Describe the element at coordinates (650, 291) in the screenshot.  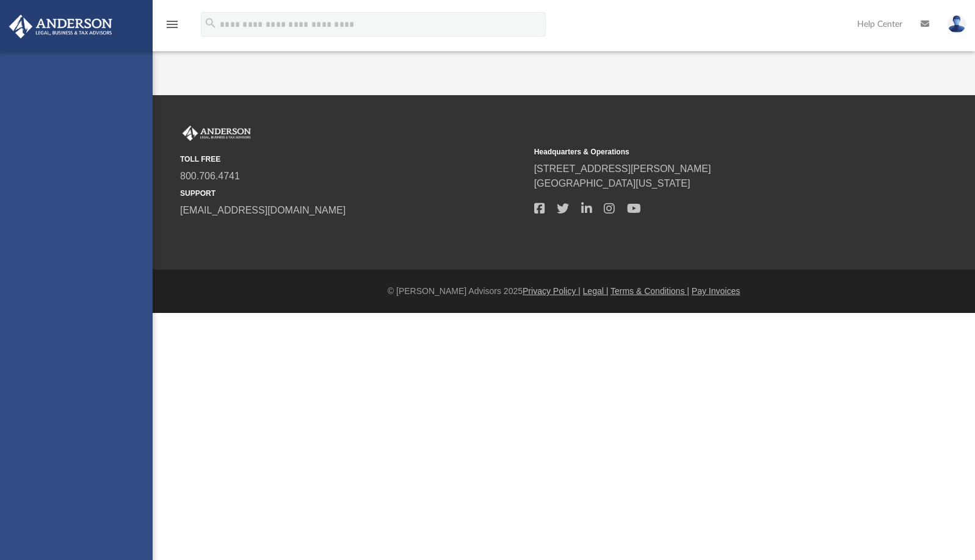
I see `a: Terms & Conditions |` at that location.